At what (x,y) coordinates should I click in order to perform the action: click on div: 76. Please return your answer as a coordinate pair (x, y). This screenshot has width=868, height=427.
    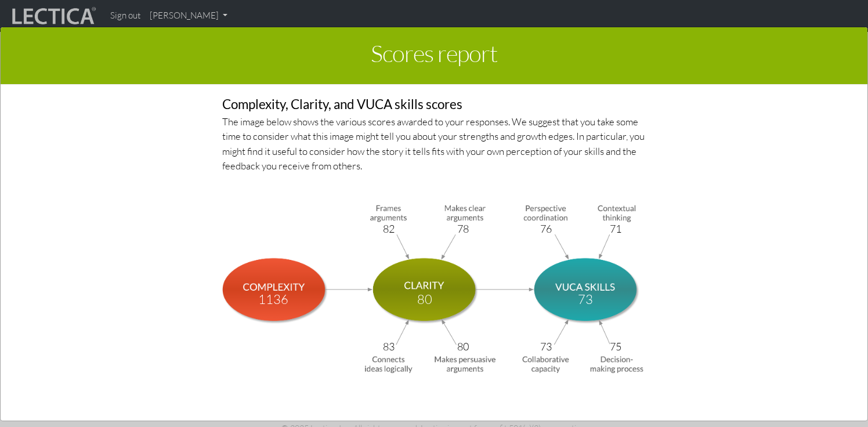
    Looking at the image, I should click on (546, 228).